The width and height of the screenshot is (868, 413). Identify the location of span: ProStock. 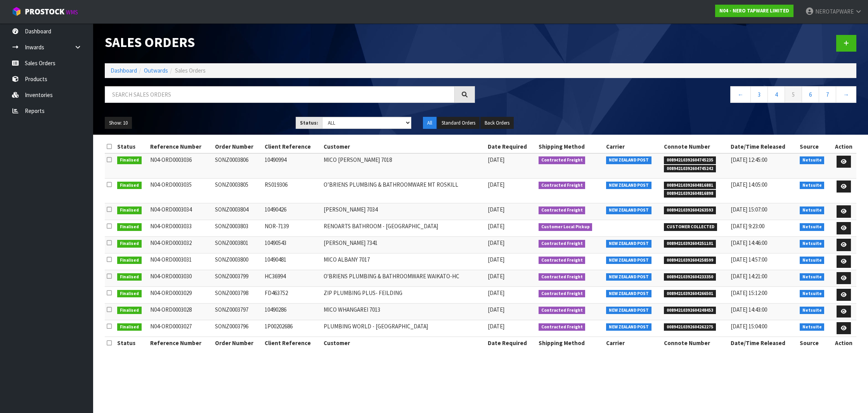
(45, 12).